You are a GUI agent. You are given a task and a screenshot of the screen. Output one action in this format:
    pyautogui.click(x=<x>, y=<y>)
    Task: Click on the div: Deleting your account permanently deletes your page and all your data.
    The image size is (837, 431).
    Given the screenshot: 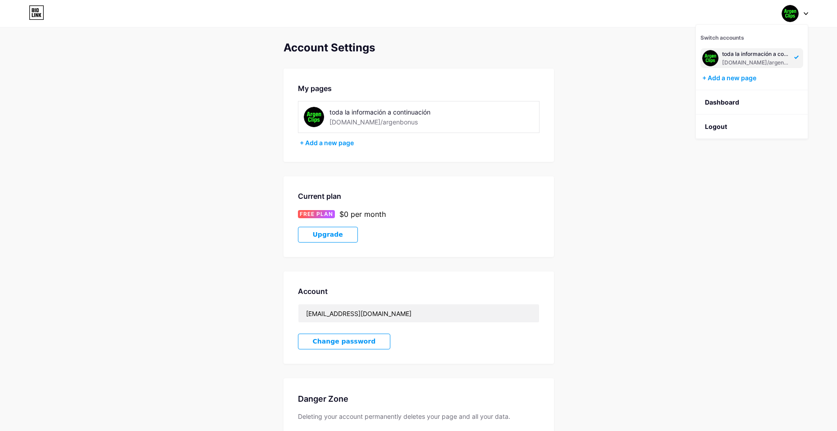 What is the action you would take?
    pyautogui.click(x=419, y=417)
    